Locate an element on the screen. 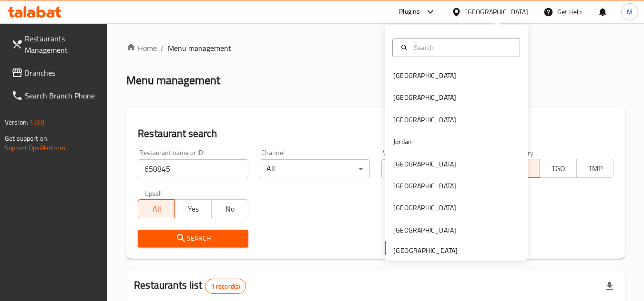  span: Branches is located at coordinates (63, 73).